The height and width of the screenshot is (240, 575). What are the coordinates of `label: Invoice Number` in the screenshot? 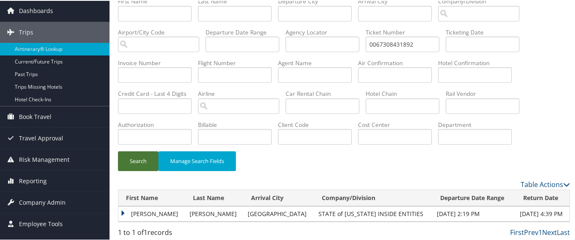 It's located at (158, 62).